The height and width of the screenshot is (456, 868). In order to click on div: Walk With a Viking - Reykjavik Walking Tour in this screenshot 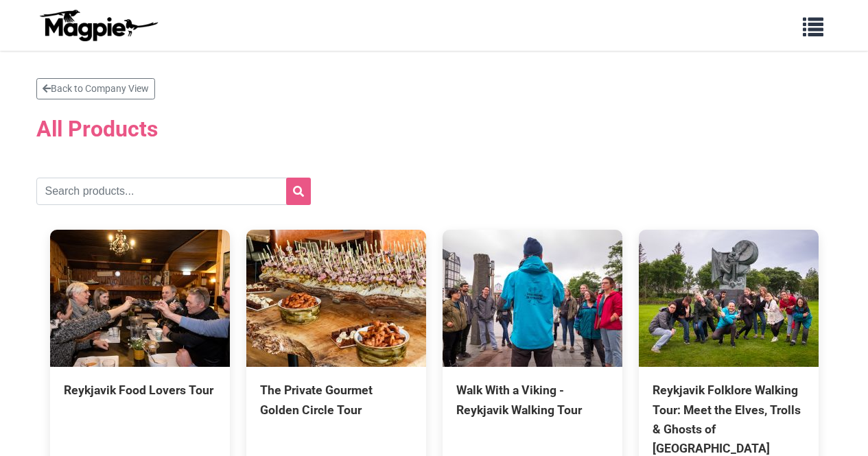, I will do `click(532, 400)`.